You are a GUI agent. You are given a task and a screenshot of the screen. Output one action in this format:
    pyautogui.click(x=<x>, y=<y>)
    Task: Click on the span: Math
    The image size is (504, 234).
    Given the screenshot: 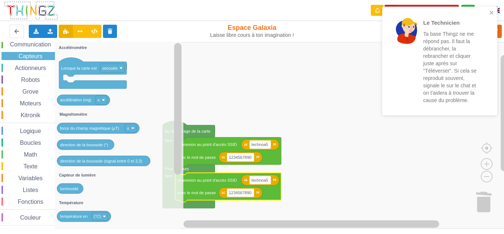 What is the action you would take?
    pyautogui.click(x=31, y=154)
    